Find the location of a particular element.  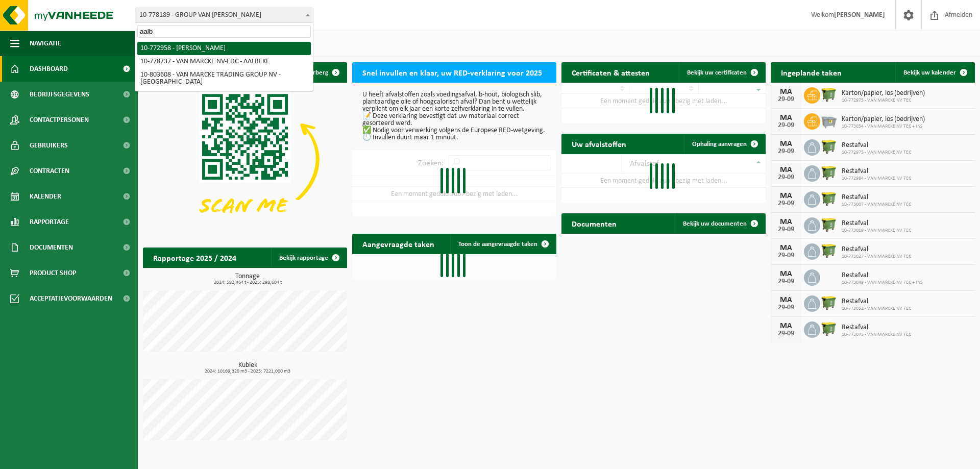

h2: Rapportage 2025 / 2024 is located at coordinates (194, 257).